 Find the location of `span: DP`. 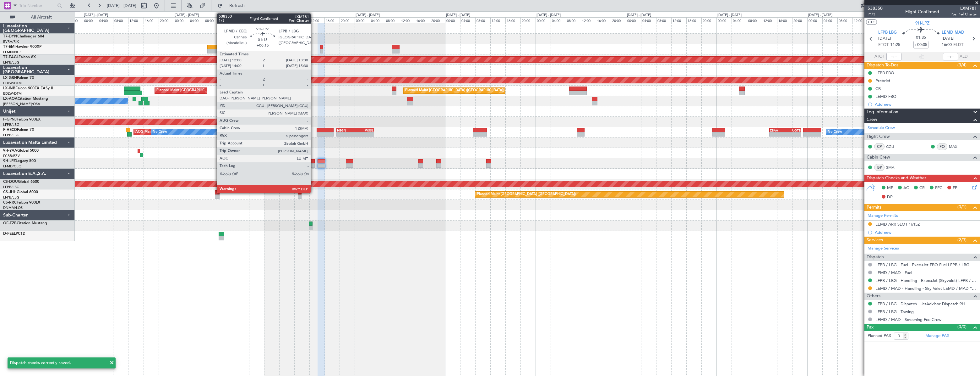

span: DP is located at coordinates (890, 197).